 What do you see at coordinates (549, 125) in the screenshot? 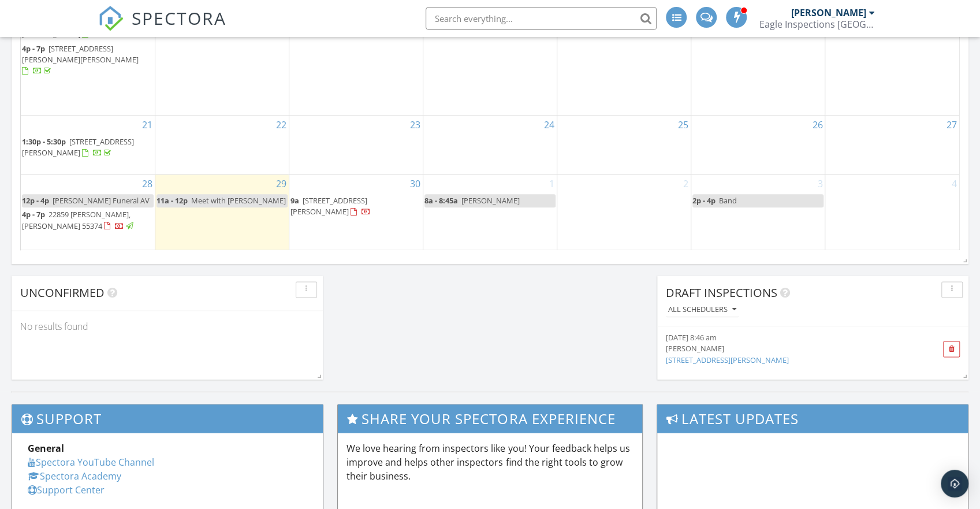
I see `a: Go to September 24, 2025` at bounding box center [549, 125].